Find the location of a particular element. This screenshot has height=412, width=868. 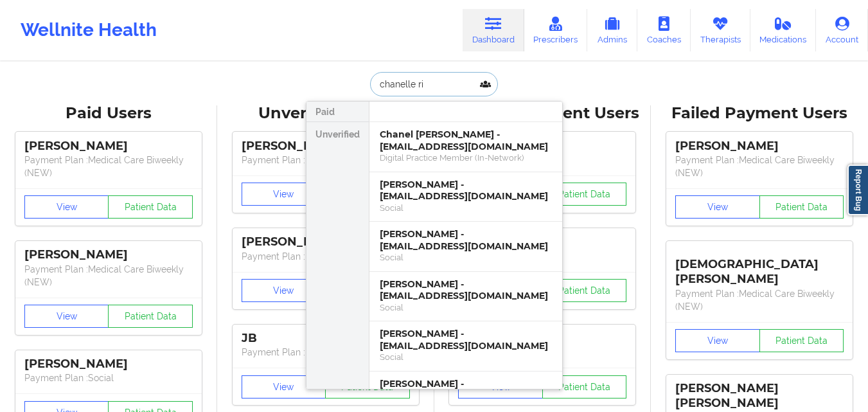

a: Admins is located at coordinates (613, 30).